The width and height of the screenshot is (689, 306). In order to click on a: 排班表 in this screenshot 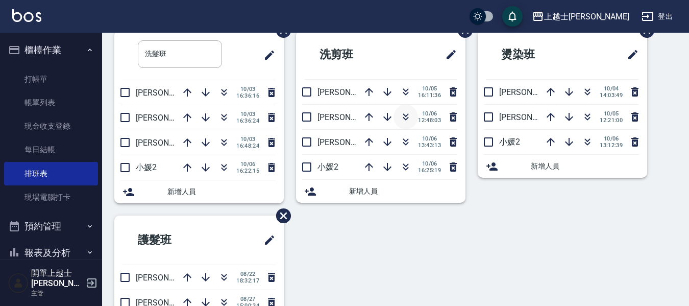, I will do `click(51, 173)`.